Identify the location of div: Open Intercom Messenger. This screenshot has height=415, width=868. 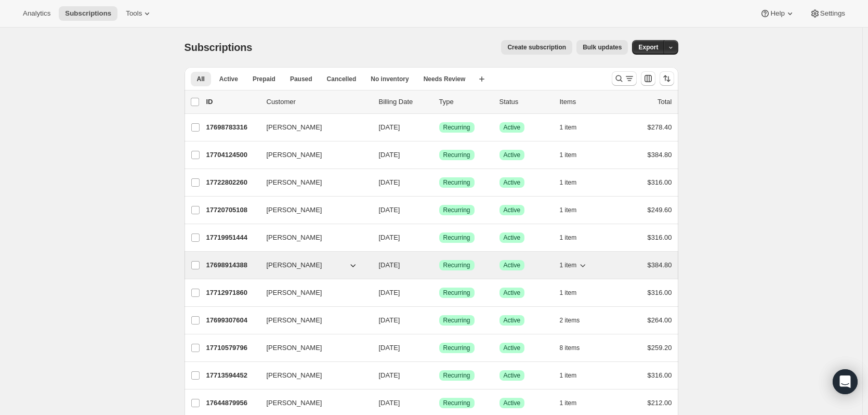
(845, 382).